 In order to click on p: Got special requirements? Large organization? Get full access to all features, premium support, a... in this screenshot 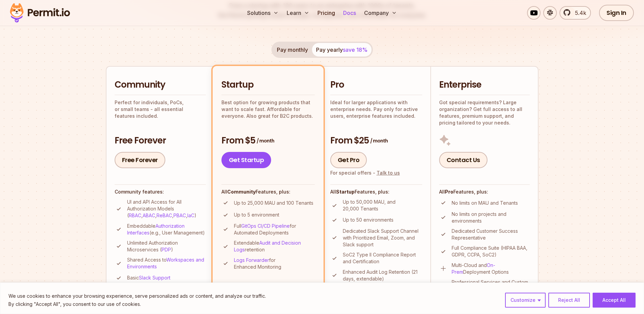, I will do `click(485, 112)`.